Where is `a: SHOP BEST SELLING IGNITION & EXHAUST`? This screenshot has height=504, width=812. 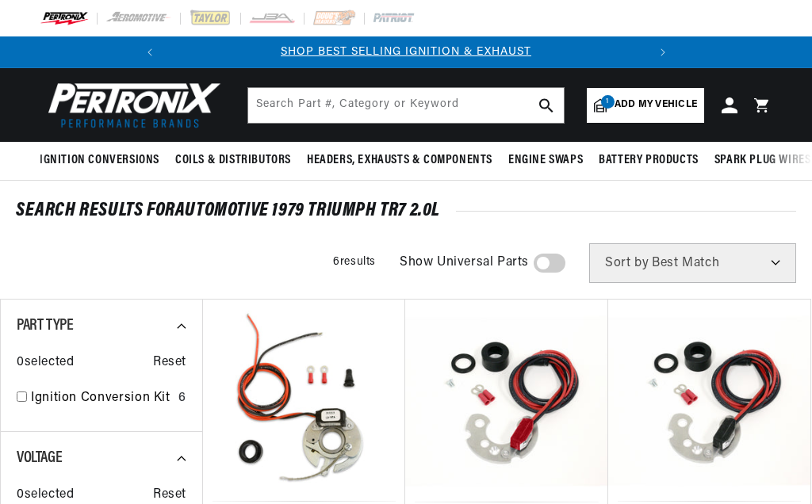
a: SHOP BEST SELLING IGNITION & EXHAUST is located at coordinates (406, 51).